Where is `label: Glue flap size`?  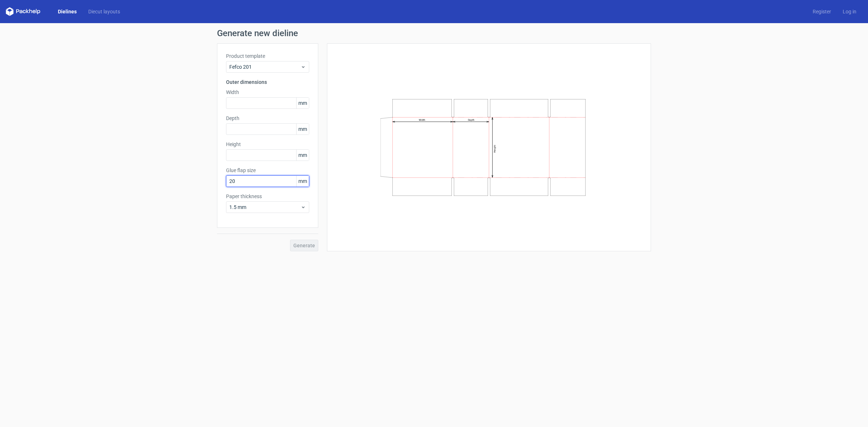 label: Glue flap size is located at coordinates (267, 170).